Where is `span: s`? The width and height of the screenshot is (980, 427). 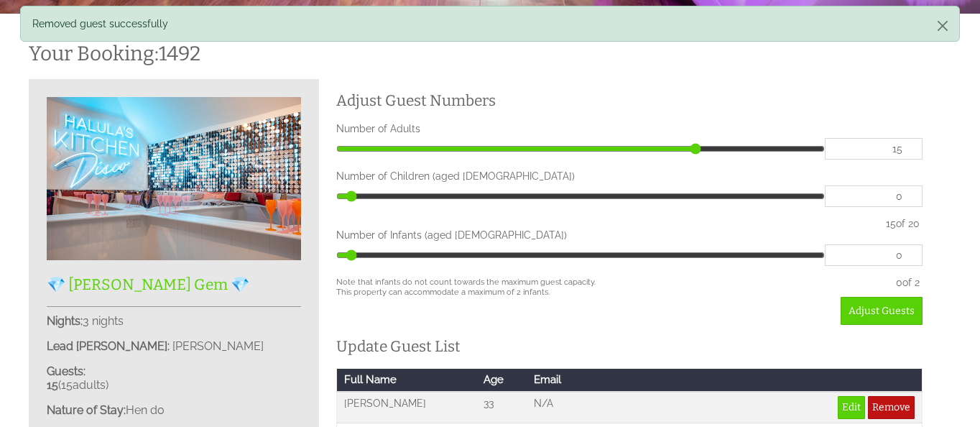
span: s is located at coordinates (103, 385).